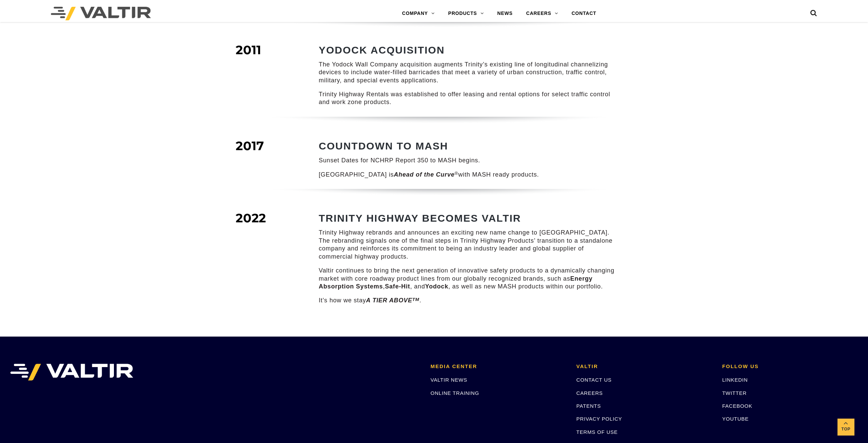  What do you see at coordinates (449, 380) in the screenshot?
I see `a: VALTIR NEWS` at bounding box center [449, 380].